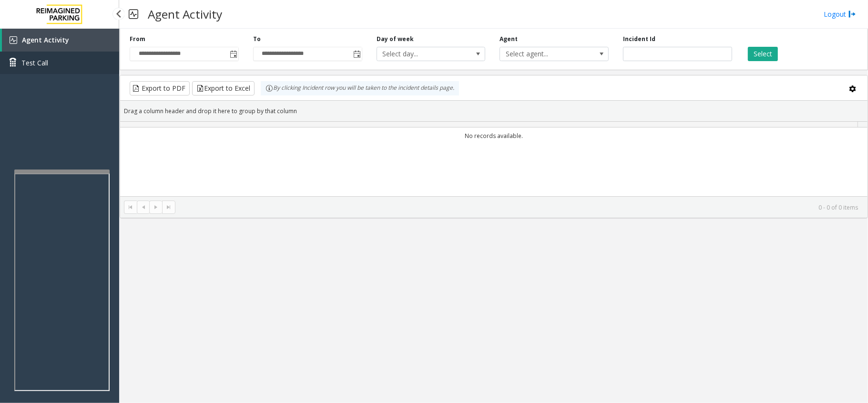  I want to click on span: NO DATA FOUND, so click(554, 54).